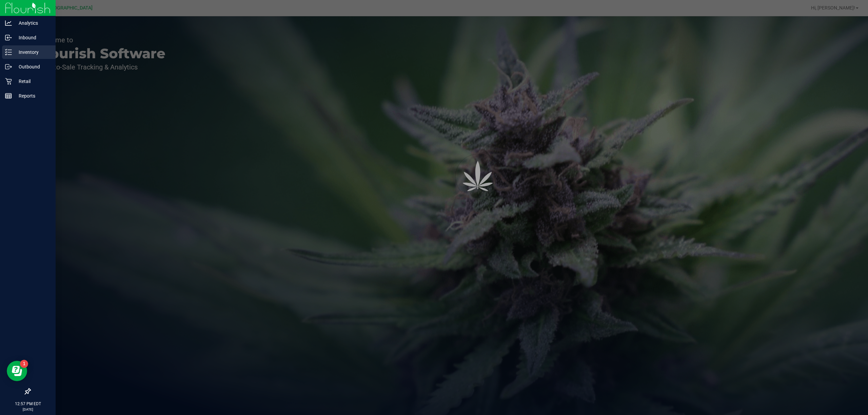 Image resolution: width=868 pixels, height=415 pixels. Describe the element at coordinates (9, 37) in the screenshot. I see `inline-svg: Inbound` at that location.